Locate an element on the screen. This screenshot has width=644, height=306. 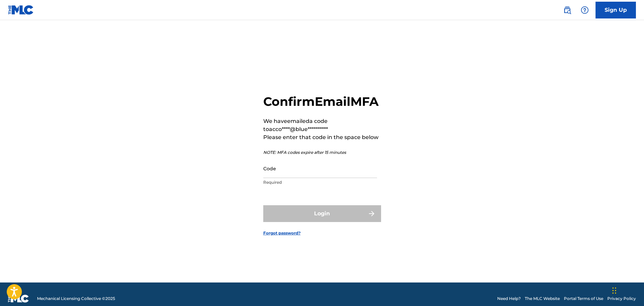
p: NOTE: MFA codes expire after 15 minutes is located at coordinates (322, 153).